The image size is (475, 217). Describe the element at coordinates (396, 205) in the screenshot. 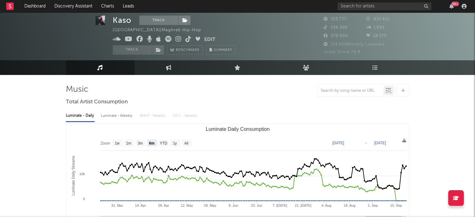

I see `text: 15. Sep` at that location.